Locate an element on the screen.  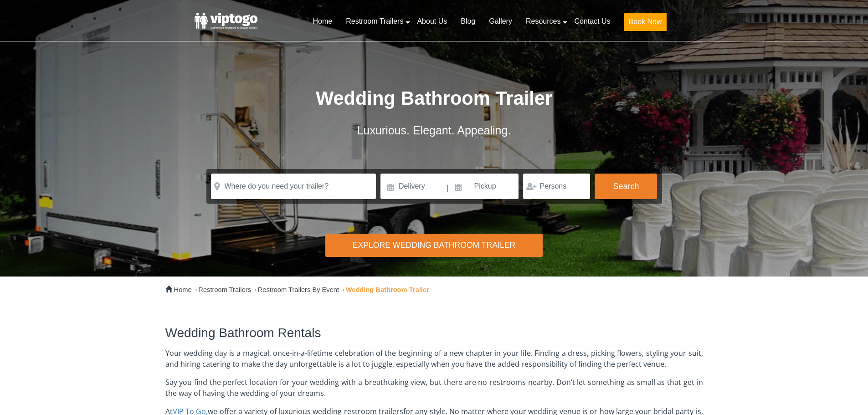
input: Where do you need your trailer? is located at coordinates (293, 186).